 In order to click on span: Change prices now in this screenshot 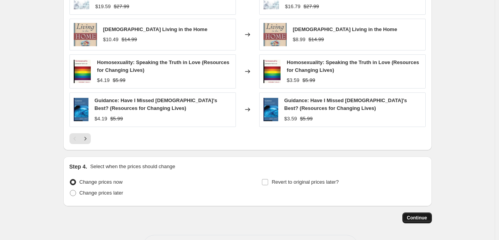, I will do `click(101, 182)`.